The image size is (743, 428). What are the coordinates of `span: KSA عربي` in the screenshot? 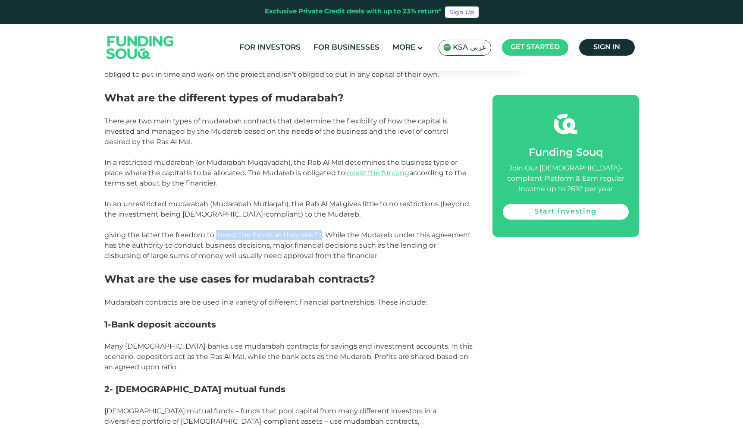 It's located at (469, 47).